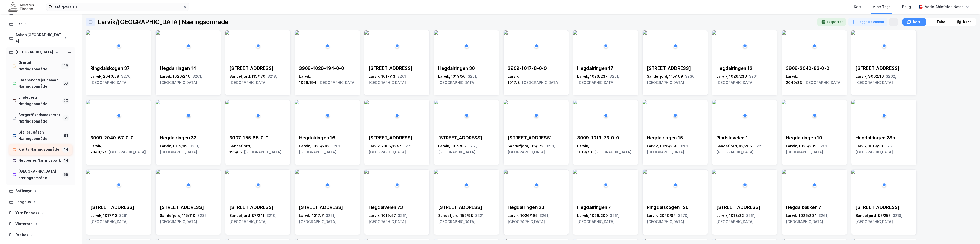 The height and width of the screenshot is (244, 980). Describe the element at coordinates (327, 218) in the screenshot. I see `div: Larvik, 1017/7` at that location.